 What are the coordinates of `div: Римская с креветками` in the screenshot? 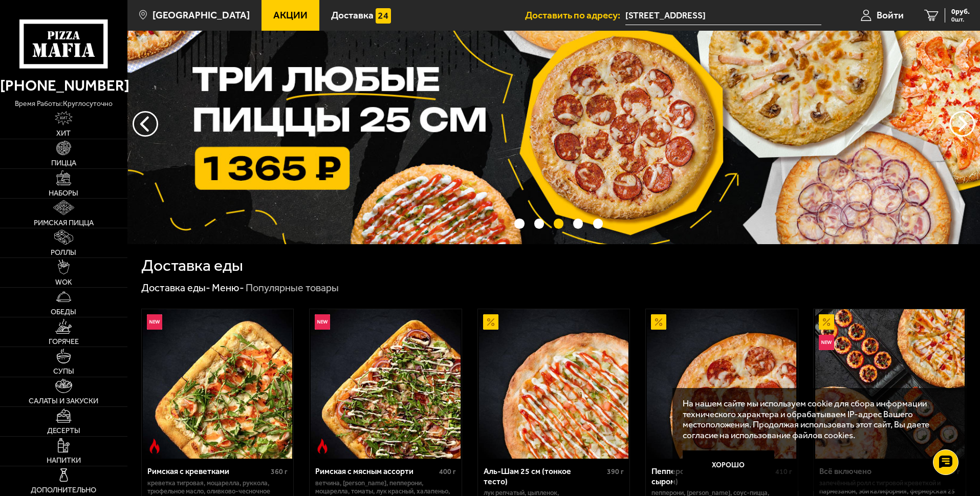 It's located at (208, 471).